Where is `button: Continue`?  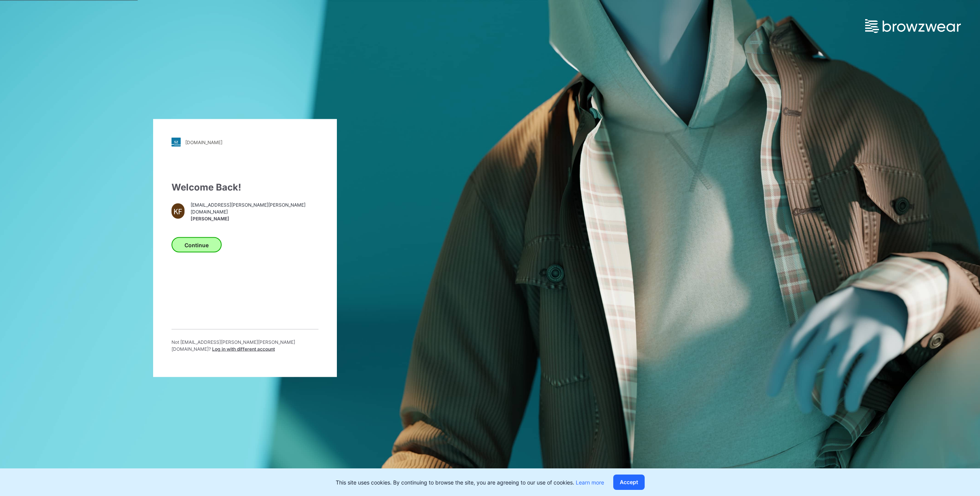 button: Continue is located at coordinates (196, 244).